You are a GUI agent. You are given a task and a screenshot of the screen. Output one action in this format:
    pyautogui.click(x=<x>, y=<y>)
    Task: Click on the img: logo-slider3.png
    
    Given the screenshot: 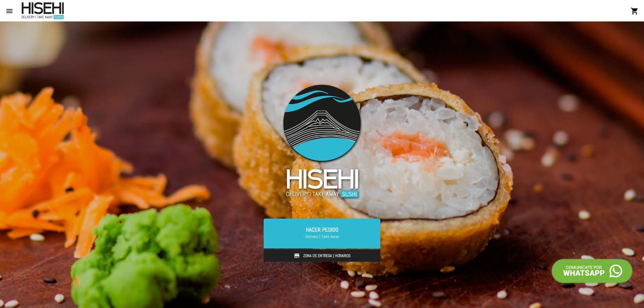 What is the action you would take?
    pyautogui.click(x=322, y=141)
    